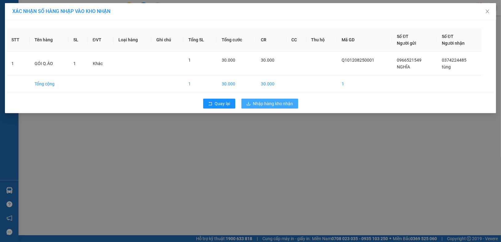 The image size is (501, 242). I want to click on span: Quay lại, so click(223, 104).